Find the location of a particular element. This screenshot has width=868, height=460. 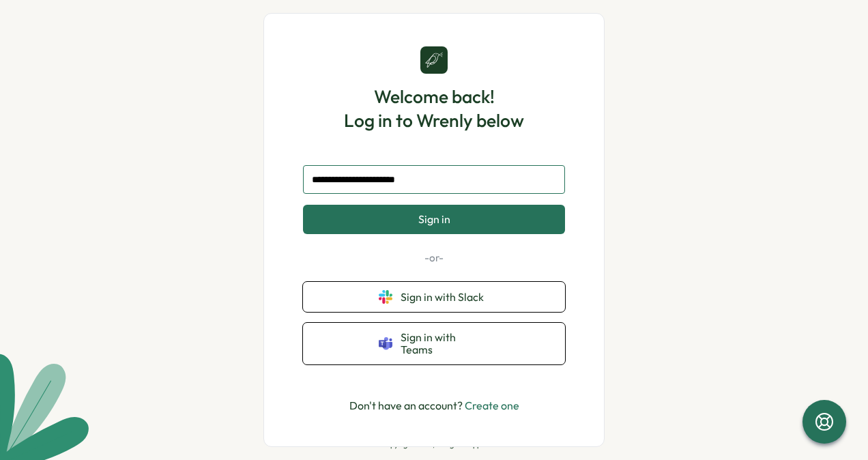

button: Sign in is located at coordinates (434, 219).